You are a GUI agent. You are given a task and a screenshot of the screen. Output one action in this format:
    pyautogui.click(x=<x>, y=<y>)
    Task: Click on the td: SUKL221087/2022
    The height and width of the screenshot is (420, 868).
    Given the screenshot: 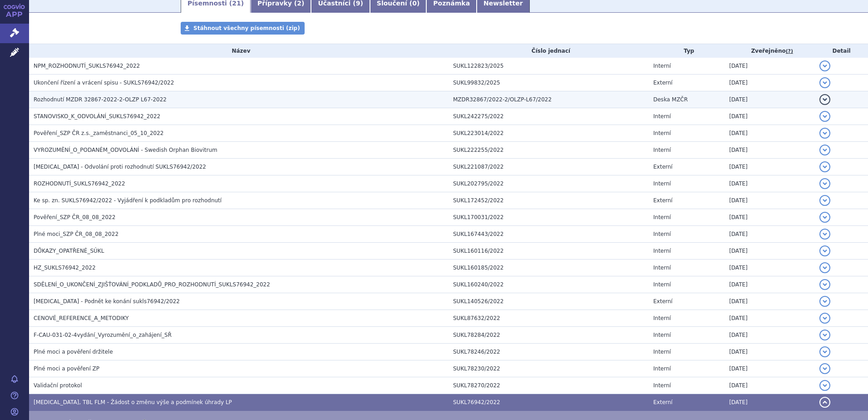 What is the action you would take?
    pyautogui.click(x=548, y=167)
    